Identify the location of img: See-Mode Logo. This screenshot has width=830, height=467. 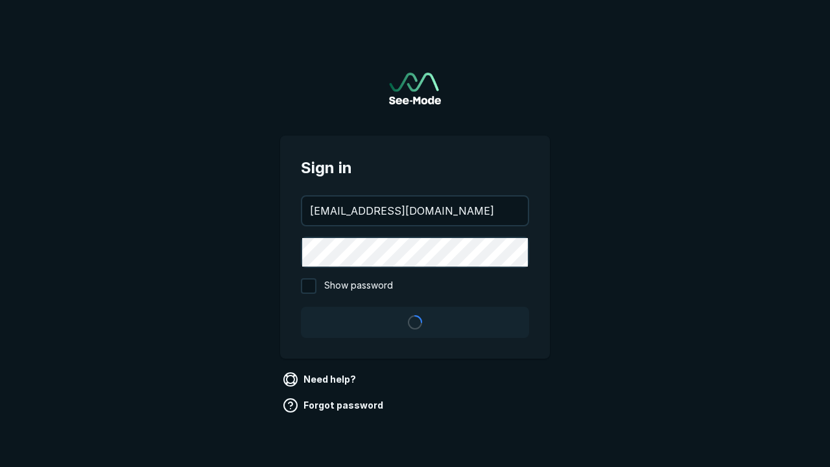
(415, 88).